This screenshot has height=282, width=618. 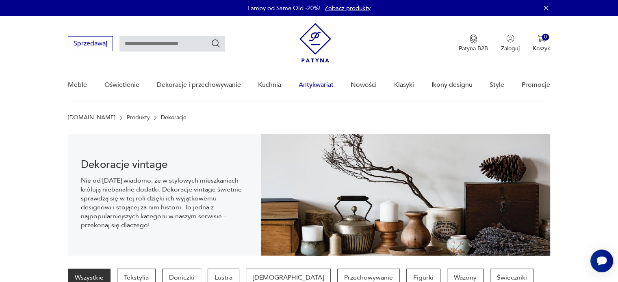 What do you see at coordinates (364, 85) in the screenshot?
I see `a: Nowości` at bounding box center [364, 85].